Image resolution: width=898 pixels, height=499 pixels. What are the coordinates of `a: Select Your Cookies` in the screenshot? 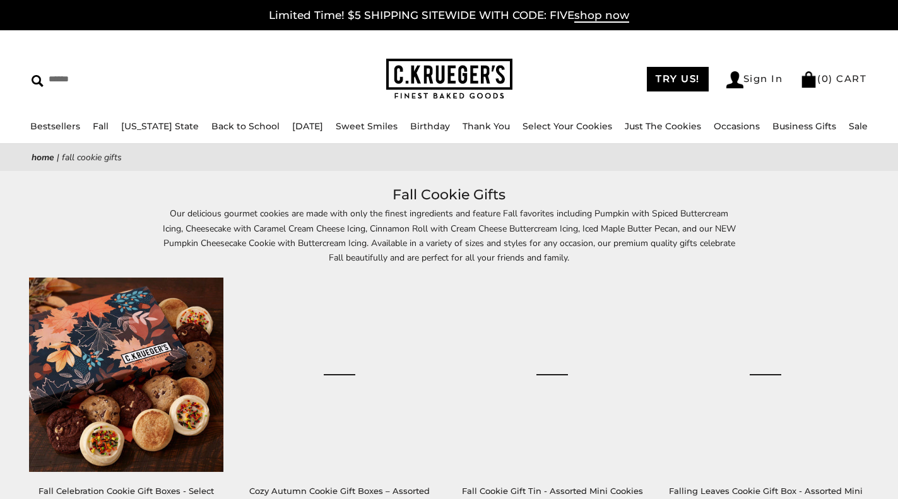 It's located at (568, 126).